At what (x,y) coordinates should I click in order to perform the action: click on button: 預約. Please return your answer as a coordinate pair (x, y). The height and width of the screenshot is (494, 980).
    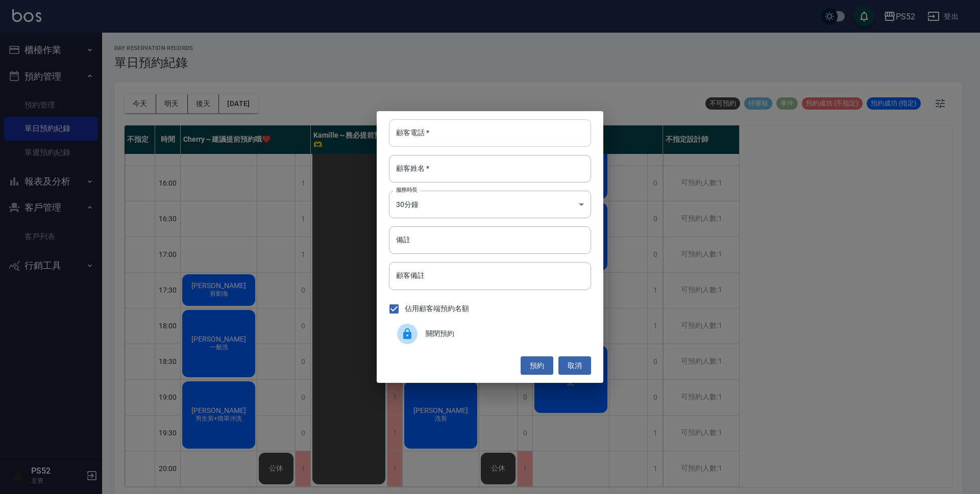
    Looking at the image, I should click on (537, 366).